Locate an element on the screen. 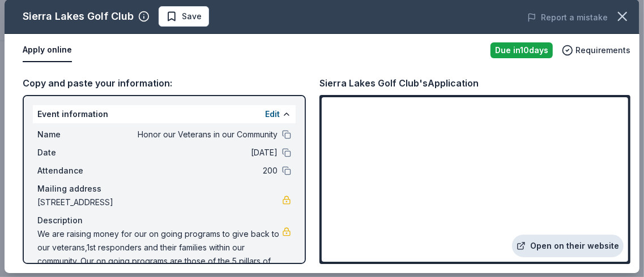 This screenshot has height=277, width=644. span: We are raising money for our on going programs to give back to our veterans,1st responders and th... is located at coordinates (159, 248).